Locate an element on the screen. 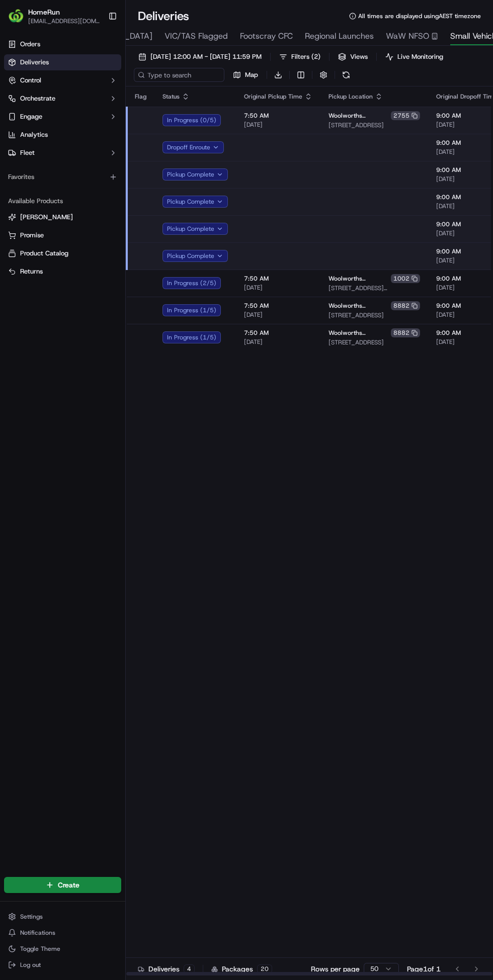 The image size is (493, 980). button: Promise is located at coordinates (62, 235).